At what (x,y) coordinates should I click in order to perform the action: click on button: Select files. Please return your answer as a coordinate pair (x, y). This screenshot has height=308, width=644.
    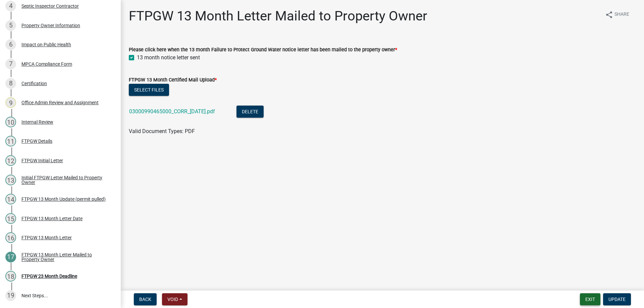
    Looking at the image, I should click on (149, 90).